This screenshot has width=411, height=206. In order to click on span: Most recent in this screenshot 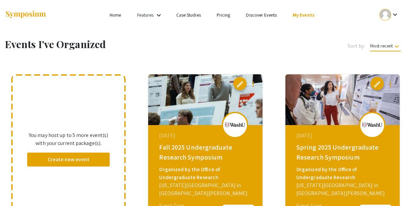, I will do `click(385, 47)`.